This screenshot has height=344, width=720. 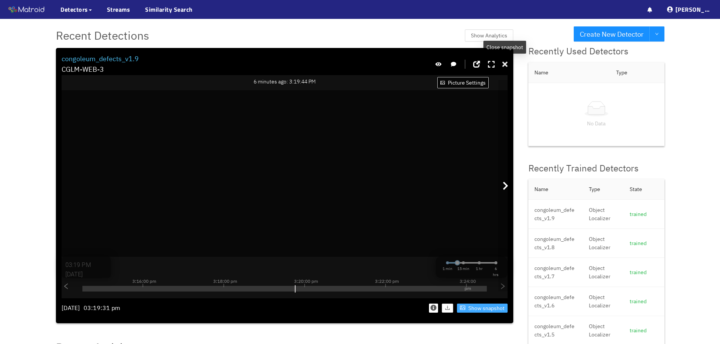 What do you see at coordinates (74, 9) in the screenshot?
I see `span: Detectors` at bounding box center [74, 9].